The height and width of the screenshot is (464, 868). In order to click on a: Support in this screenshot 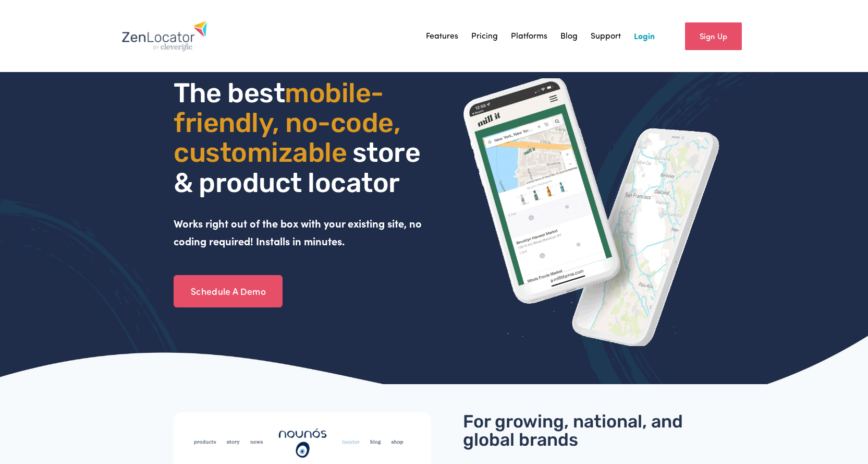, I will do `click(606, 36)`.